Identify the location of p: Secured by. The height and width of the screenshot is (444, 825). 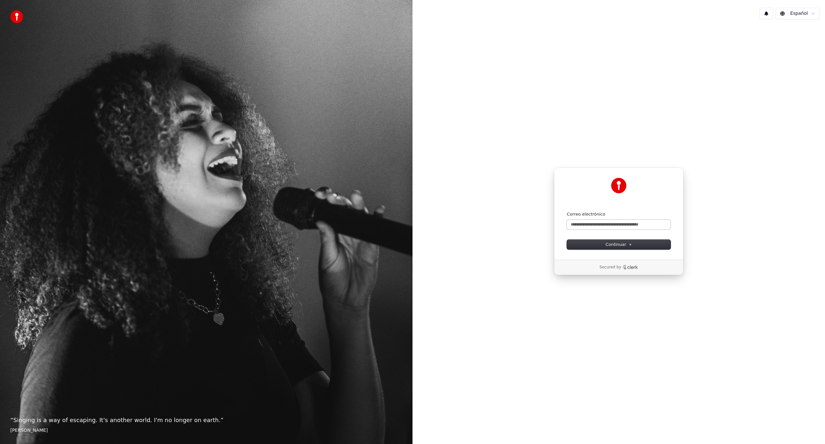
(610, 268).